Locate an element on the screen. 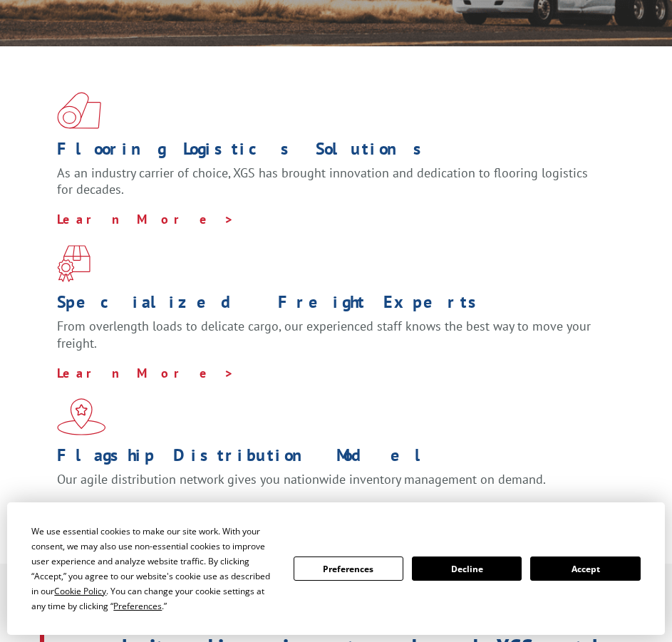 The width and height of the screenshot is (672, 642). p: From overlength loads to delicate cargo, our experienced staff knows the best way to move your fr... is located at coordinates (331, 342).